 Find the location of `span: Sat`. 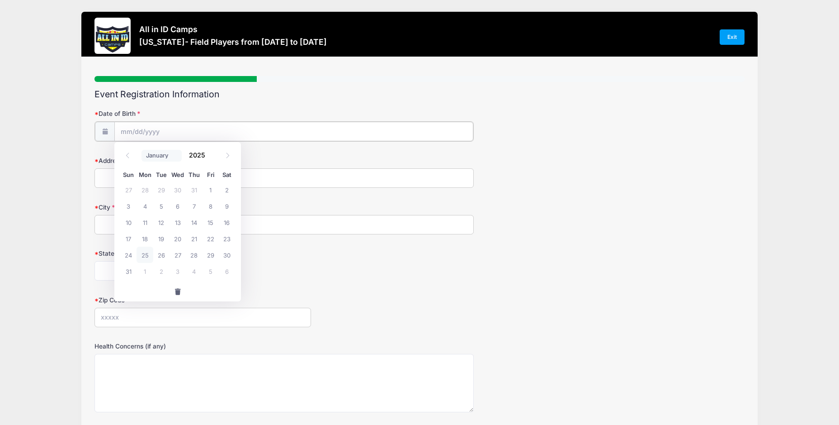

span: Sat is located at coordinates (227, 175).